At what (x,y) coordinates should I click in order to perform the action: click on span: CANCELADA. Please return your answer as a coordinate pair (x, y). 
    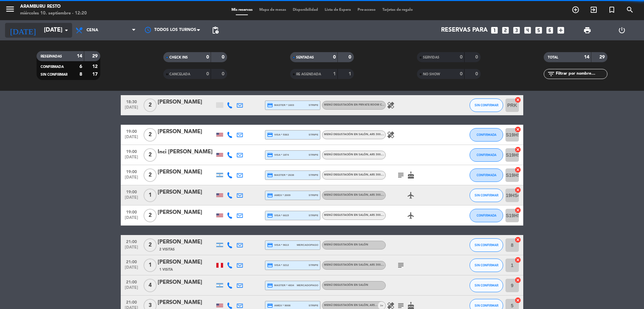
    Looking at the image, I should click on (180, 74).